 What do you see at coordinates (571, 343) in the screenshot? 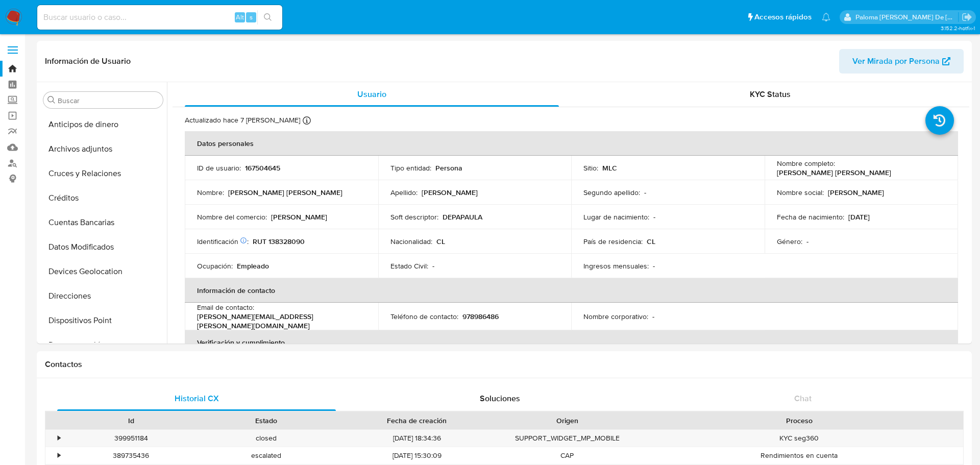
I see `th: Verificación y cumplimiento` at bounding box center [571, 343].